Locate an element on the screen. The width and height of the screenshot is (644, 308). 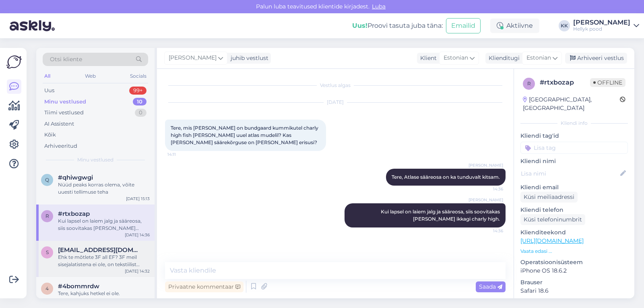
p: Klienditeekond is located at coordinates (574, 232).